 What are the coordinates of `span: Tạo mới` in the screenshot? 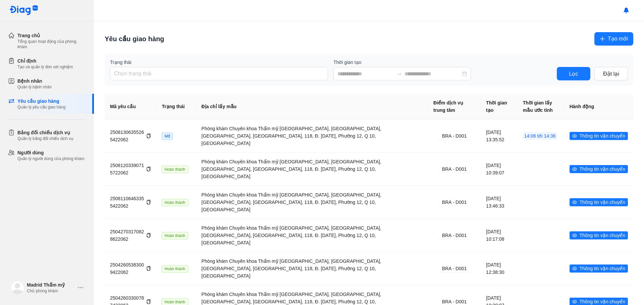 It's located at (618, 39).